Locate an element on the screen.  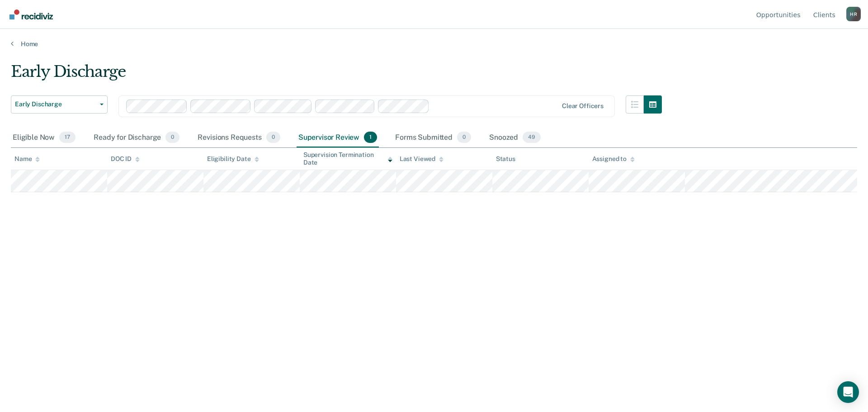
div: Eligibility Date is located at coordinates (233, 159).